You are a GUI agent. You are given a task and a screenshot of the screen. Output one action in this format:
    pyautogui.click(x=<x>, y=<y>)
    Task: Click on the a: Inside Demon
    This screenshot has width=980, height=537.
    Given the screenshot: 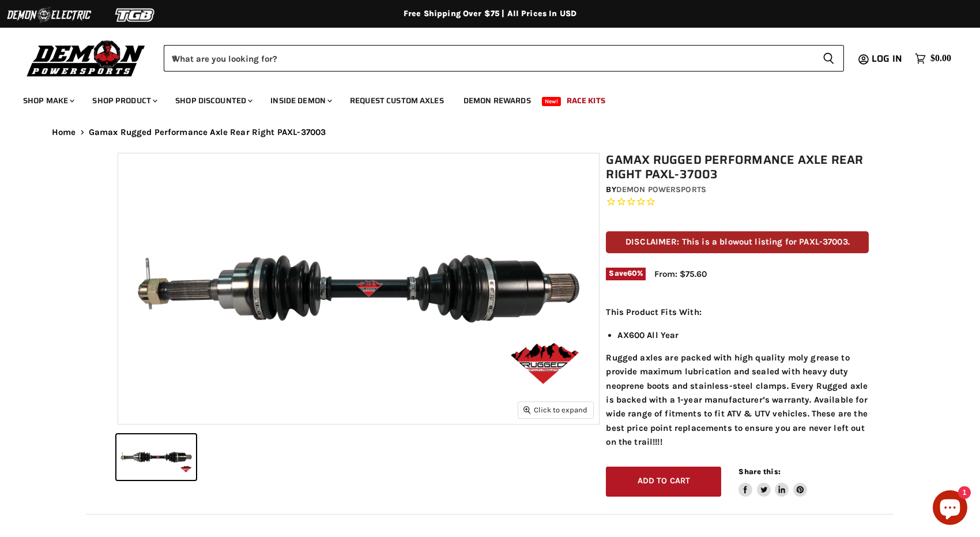 What is the action you would take?
    pyautogui.click(x=301, y=100)
    